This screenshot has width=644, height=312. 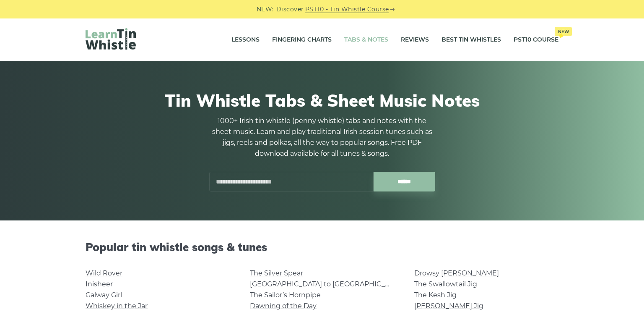 What do you see at coordinates (322, 247) in the screenshot?
I see `h2: Popular tin whistle songs & tunes` at bounding box center [322, 247].